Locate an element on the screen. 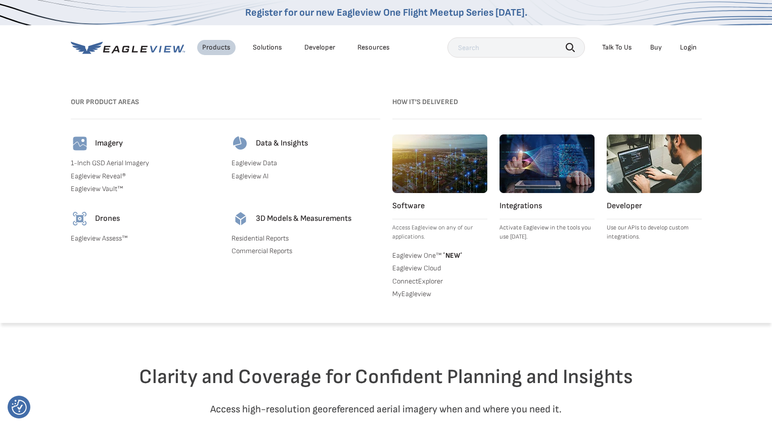 Image resolution: width=772 pixels, height=426 pixels. h4: Software is located at coordinates (440, 206).